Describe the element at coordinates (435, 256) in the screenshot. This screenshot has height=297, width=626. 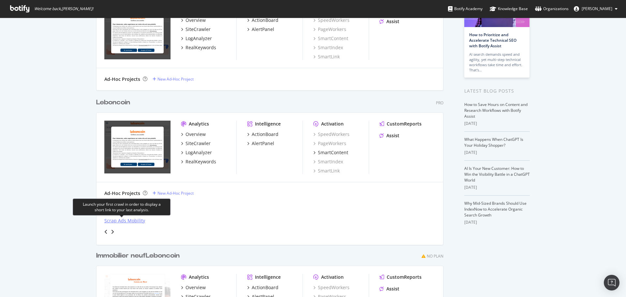
I see `div: No Plan` at that location.